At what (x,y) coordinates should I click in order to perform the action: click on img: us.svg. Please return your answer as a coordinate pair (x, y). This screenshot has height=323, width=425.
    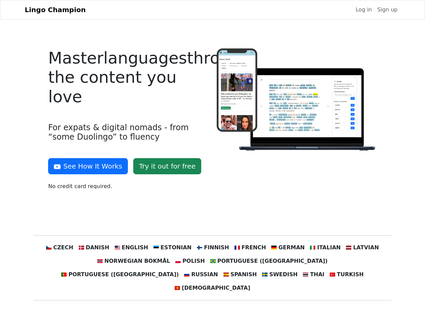
    Looking at the image, I should click on (118, 248).